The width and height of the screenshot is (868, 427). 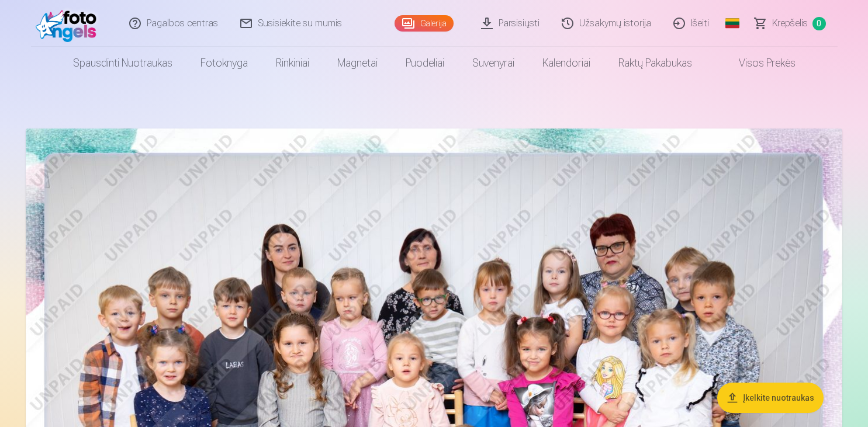 What do you see at coordinates (790, 23) in the screenshot?
I see `span: Krepšelis` at bounding box center [790, 23].